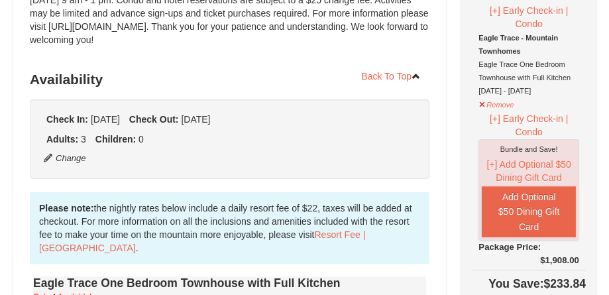  Describe the element at coordinates (115, 139) in the screenshot. I see `strong: Children:` at that location.